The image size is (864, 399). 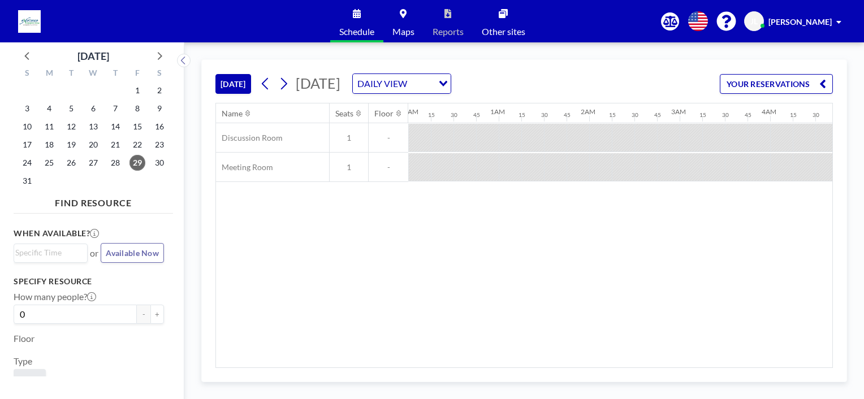 What do you see at coordinates (93, 201) in the screenshot?
I see `h4: FIND RESOURCE` at bounding box center [93, 201].